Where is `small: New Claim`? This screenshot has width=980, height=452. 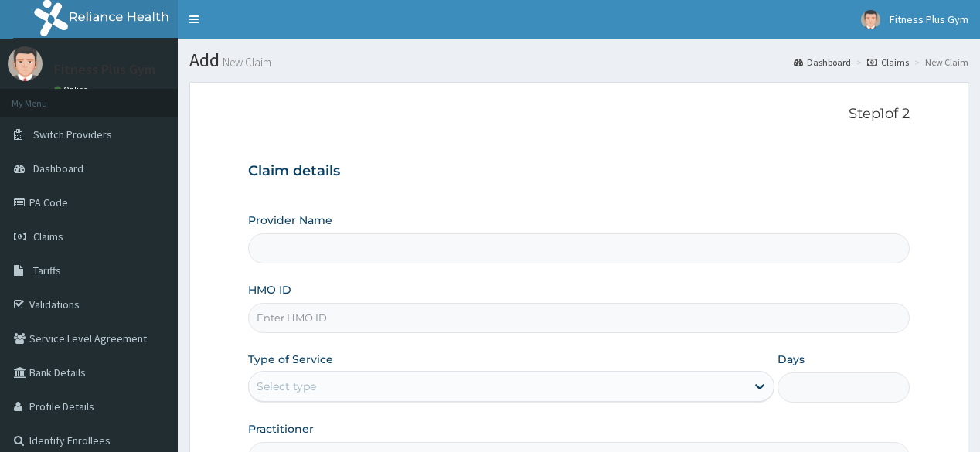
small: New Claim is located at coordinates (245, 62).